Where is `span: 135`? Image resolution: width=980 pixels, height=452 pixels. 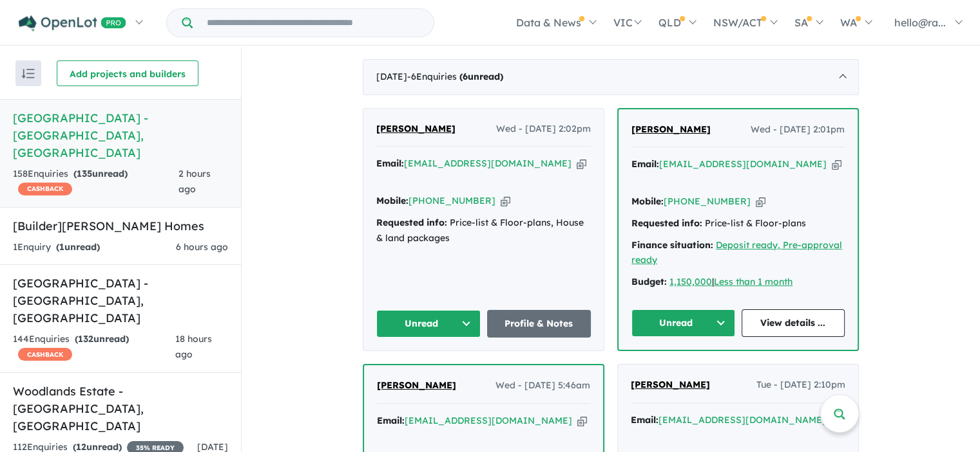 span: 135 is located at coordinates (85, 174).